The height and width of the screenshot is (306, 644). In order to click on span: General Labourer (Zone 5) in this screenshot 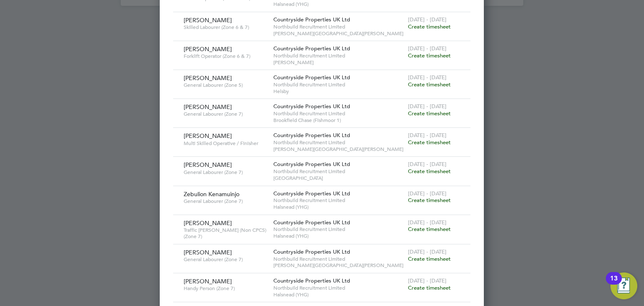, I will do `click(225, 85)`.